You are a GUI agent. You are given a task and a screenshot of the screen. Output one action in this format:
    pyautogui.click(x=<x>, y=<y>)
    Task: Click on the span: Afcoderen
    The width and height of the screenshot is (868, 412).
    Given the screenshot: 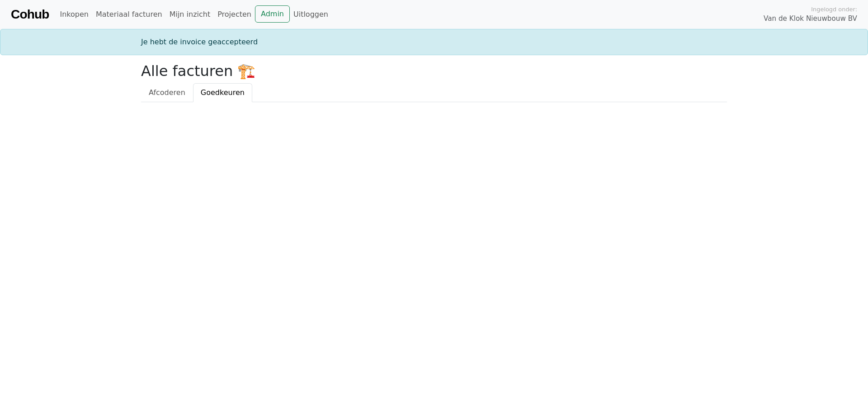 What is the action you would take?
    pyautogui.click(x=167, y=92)
    